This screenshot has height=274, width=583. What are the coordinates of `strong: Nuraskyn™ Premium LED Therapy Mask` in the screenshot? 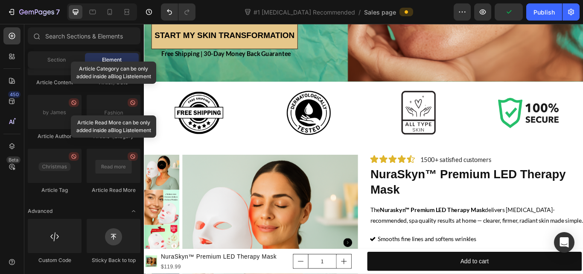 It's located at (336, 216).